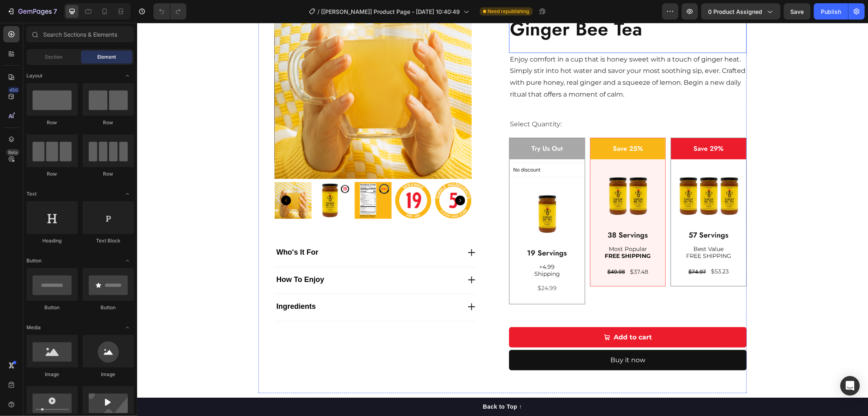 The image size is (868, 416). Describe the element at coordinates (850, 386) in the screenshot. I see `div: Open Intercom Messenger` at that location.